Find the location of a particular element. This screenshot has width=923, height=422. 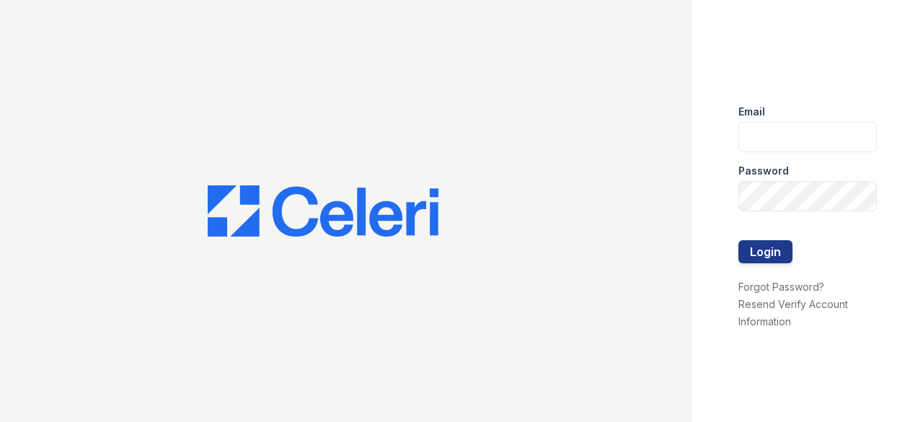

a: Forgot Password? is located at coordinates (781, 286).